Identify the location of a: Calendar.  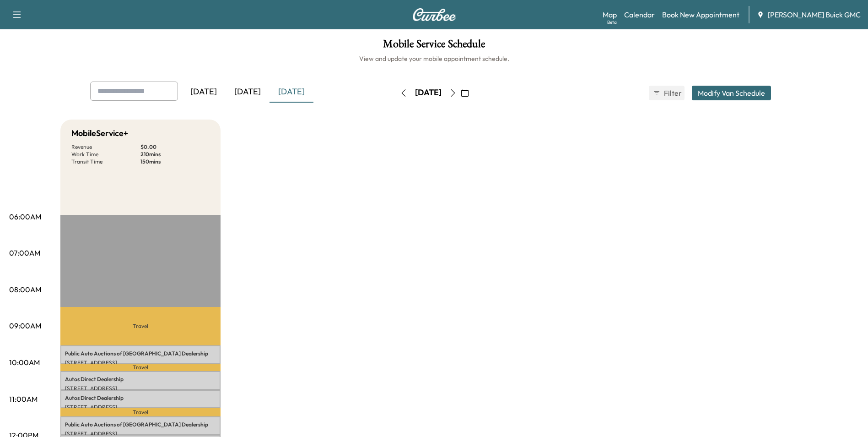
(639, 15).